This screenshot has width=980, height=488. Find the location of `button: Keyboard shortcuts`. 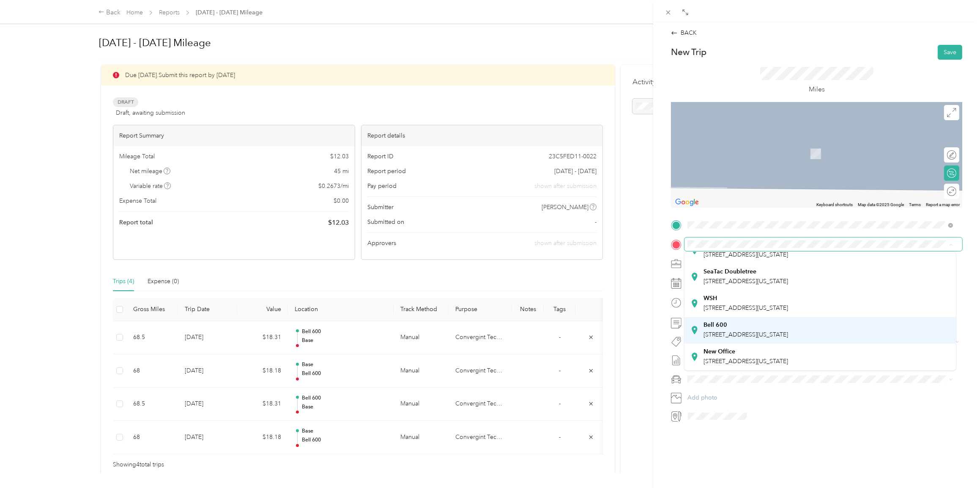

button: Keyboard shortcuts is located at coordinates (834, 205).